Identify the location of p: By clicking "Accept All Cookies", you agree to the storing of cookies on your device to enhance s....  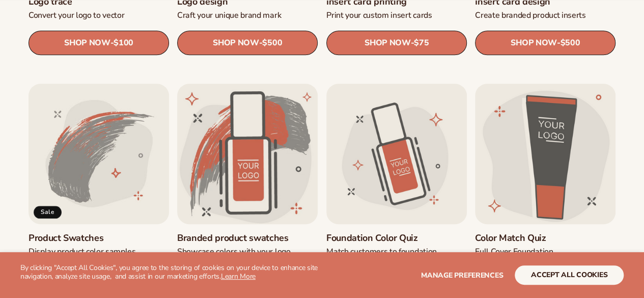
(171, 273).